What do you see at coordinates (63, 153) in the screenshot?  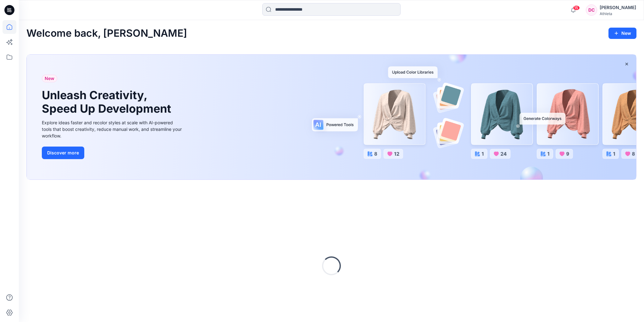 I see `button: Discover more` at bounding box center [63, 153].